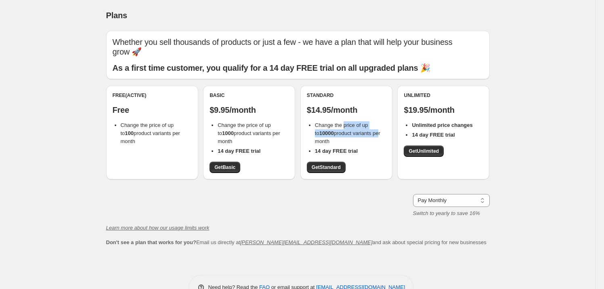  I want to click on b: As a first time customer, you qualify for a 14 day FREE trial on all upgraded plans 🎉, so click(271, 68).